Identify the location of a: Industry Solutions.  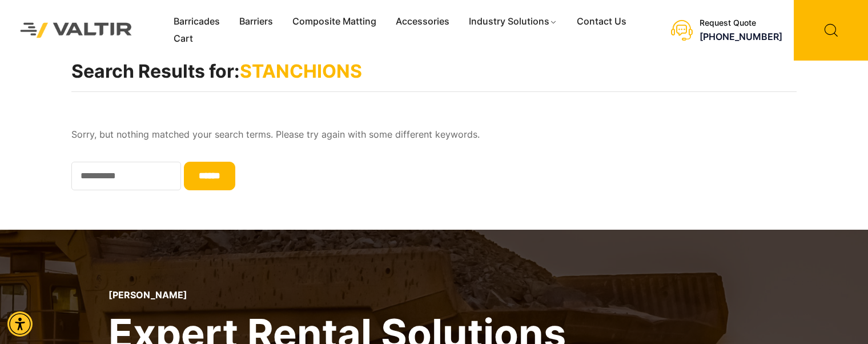
(513, 21).